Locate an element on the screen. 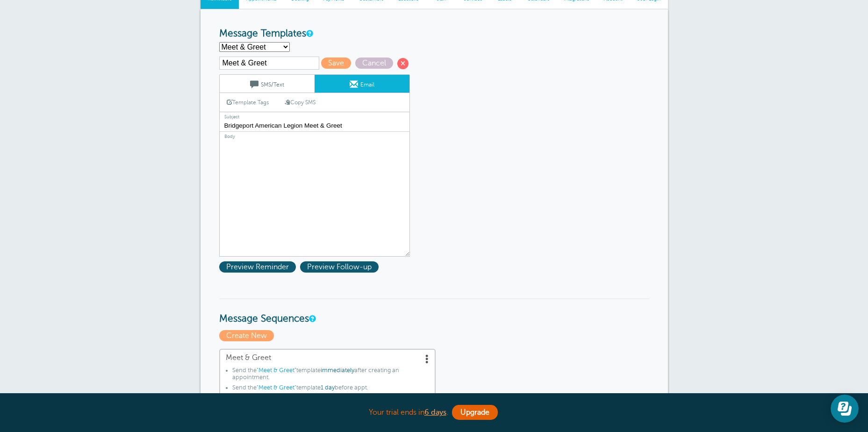  a: Create New is located at coordinates (248, 336).